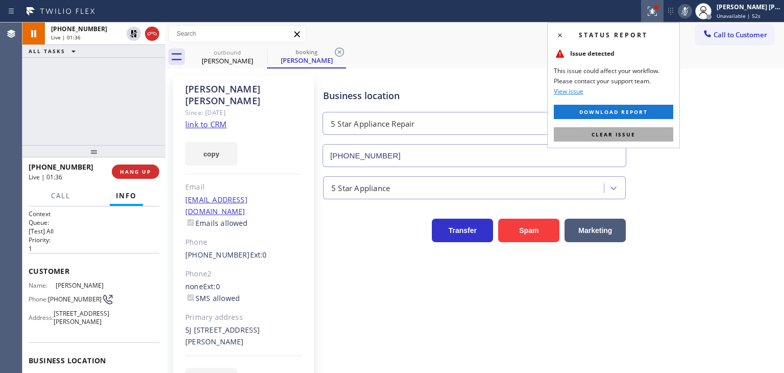 This screenshot has height=373, width=784. I want to click on div: Primary address, so click(243, 317).